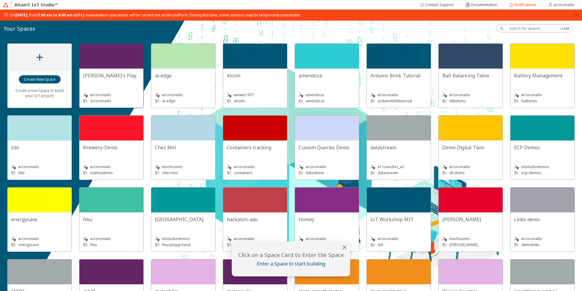 The height and width of the screenshot is (291, 582). I want to click on unity-typography: Containers tracking, so click(255, 147).